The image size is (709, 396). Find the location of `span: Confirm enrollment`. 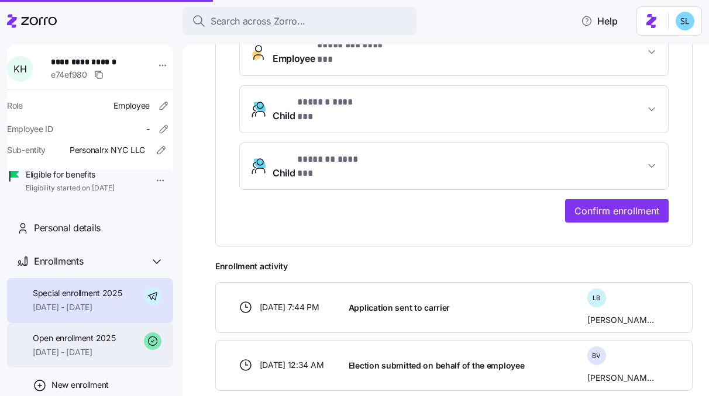

span: Confirm enrollment is located at coordinates (616, 211).